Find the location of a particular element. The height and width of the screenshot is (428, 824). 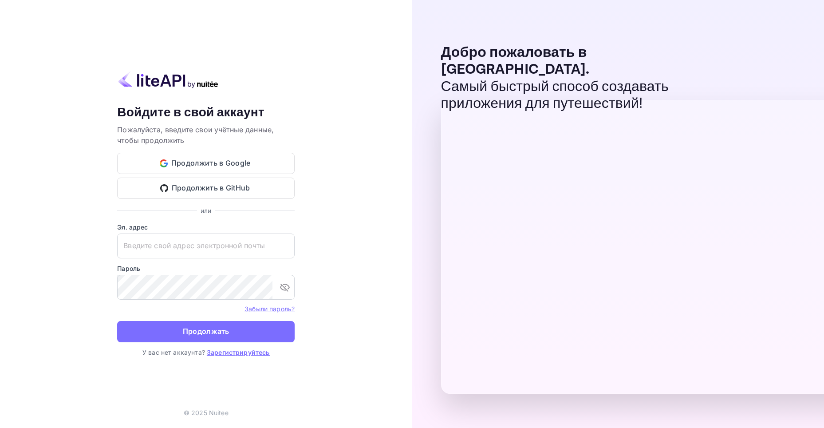

input: Введите свой адрес электронной почты is located at coordinates (206, 246).